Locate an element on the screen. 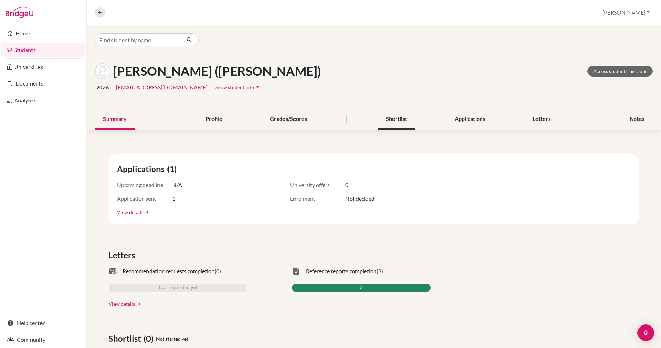 The image size is (661, 348). div: Shortlist is located at coordinates (396, 119).